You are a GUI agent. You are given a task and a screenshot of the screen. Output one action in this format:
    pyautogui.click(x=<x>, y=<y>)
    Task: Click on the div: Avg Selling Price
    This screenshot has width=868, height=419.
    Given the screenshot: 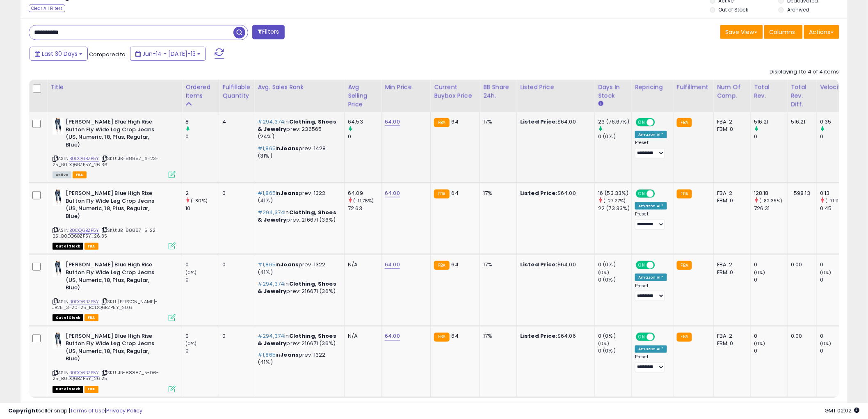 What is the action you would take?
    pyautogui.click(x=363, y=96)
    